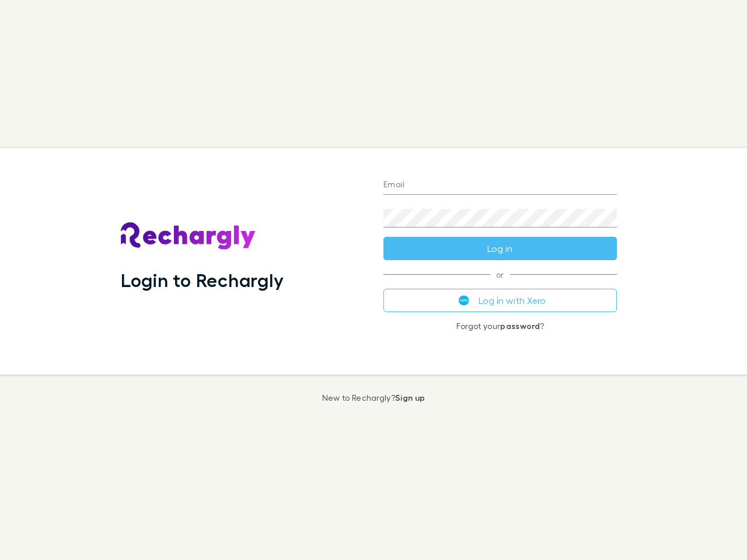 The height and width of the screenshot is (560, 747). What do you see at coordinates (501, 274) in the screenshot?
I see `span: or` at bounding box center [501, 274].